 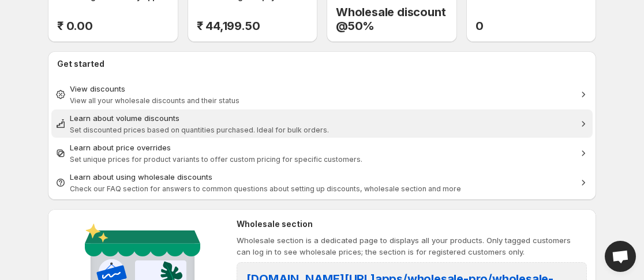 What do you see at coordinates (620, 256) in the screenshot?
I see `div: Open chat` at bounding box center [620, 256].